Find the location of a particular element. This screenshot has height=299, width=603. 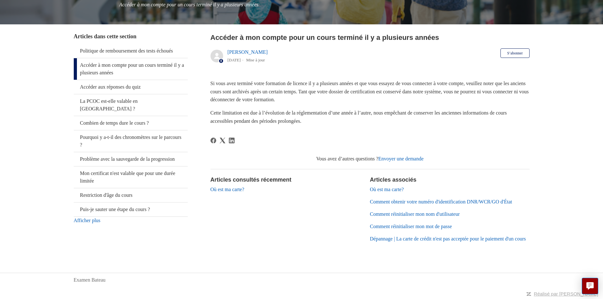

a: Comment réinitialiser mon mot de passe is located at coordinates (411, 226).